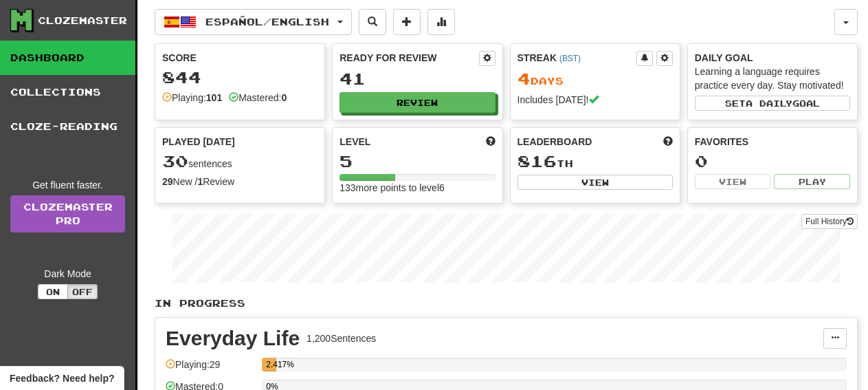 The height and width of the screenshot is (390, 868). I want to click on div: Score, so click(240, 58).